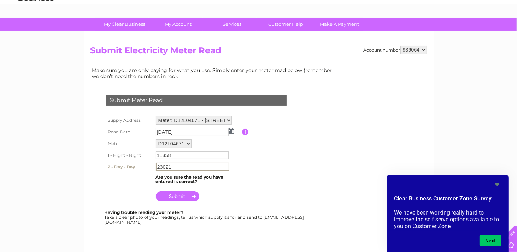  What do you see at coordinates (198, 180) in the screenshot?
I see `td: Are you sure the read you have entered is correct?` at bounding box center [198, 180].